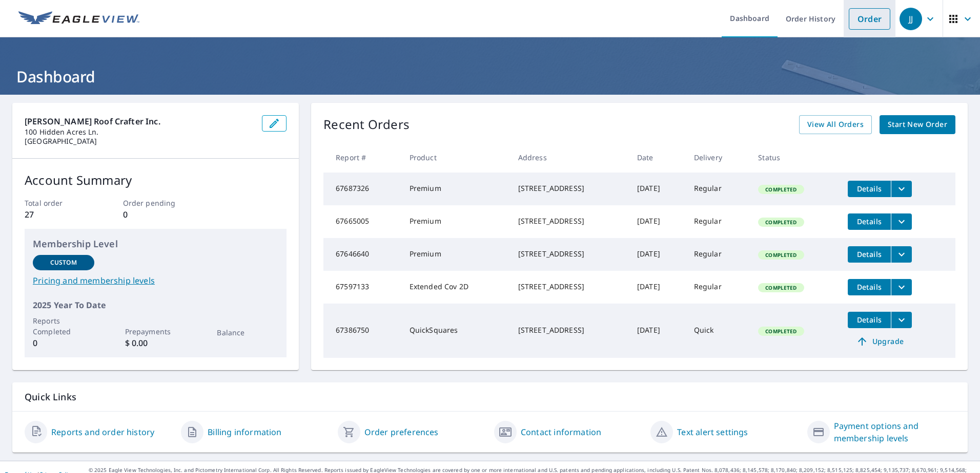 Image resolution: width=980 pixels, height=473 pixels. Describe the element at coordinates (362, 287) in the screenshot. I see `td: 67597133` at that location.